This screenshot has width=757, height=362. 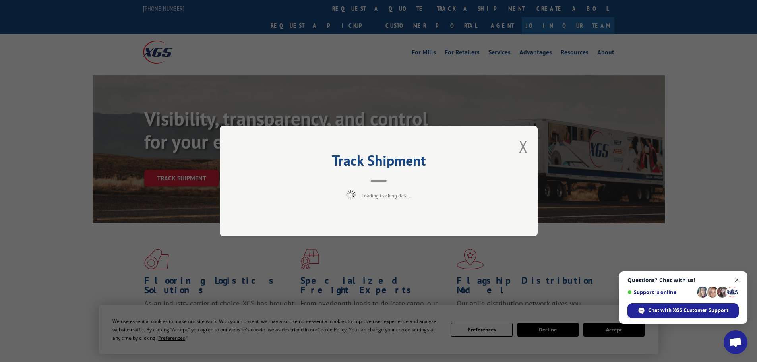 What do you see at coordinates (688, 310) in the screenshot?
I see `span: Chat with XGS Customer Support` at bounding box center [688, 310].